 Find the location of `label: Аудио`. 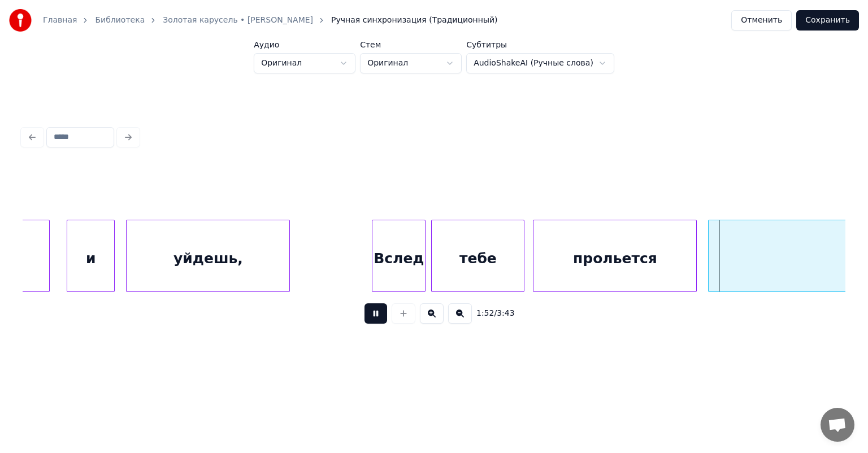

label: Аудио is located at coordinates (304, 44).